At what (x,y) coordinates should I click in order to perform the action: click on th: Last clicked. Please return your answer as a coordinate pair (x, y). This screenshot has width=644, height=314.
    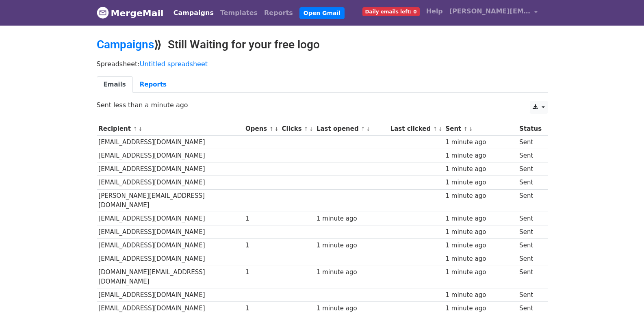
    Looking at the image, I should click on (416, 129).